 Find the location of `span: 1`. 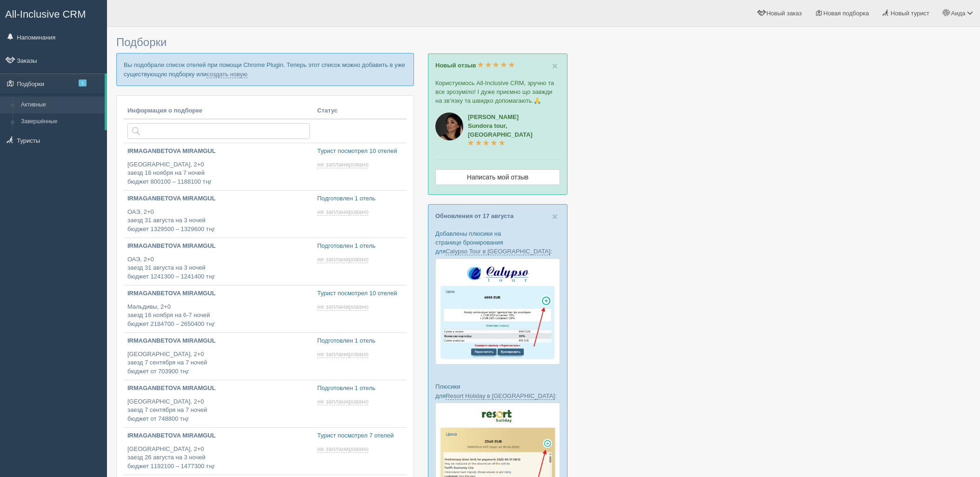

span: 1 is located at coordinates (83, 83).